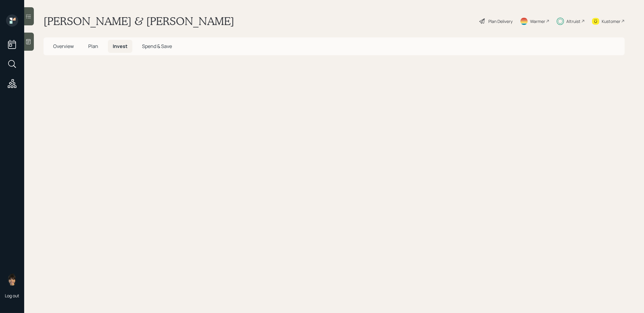 The image size is (644, 313). Describe the element at coordinates (12, 296) in the screenshot. I see `div: Log out` at that location.